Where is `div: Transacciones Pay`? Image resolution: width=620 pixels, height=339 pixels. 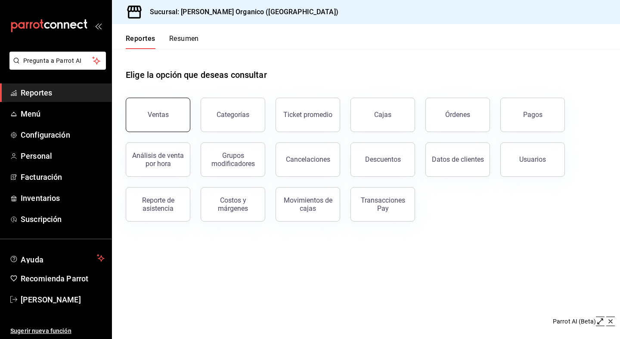 div: Transacciones Pay is located at coordinates (383, 205).